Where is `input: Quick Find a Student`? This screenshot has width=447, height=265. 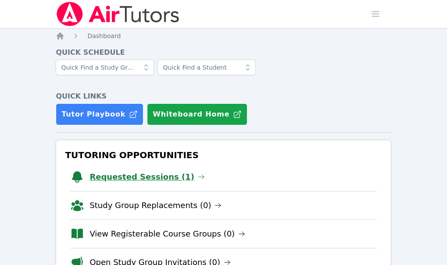 input: Quick Find a Student is located at coordinates (207, 68).